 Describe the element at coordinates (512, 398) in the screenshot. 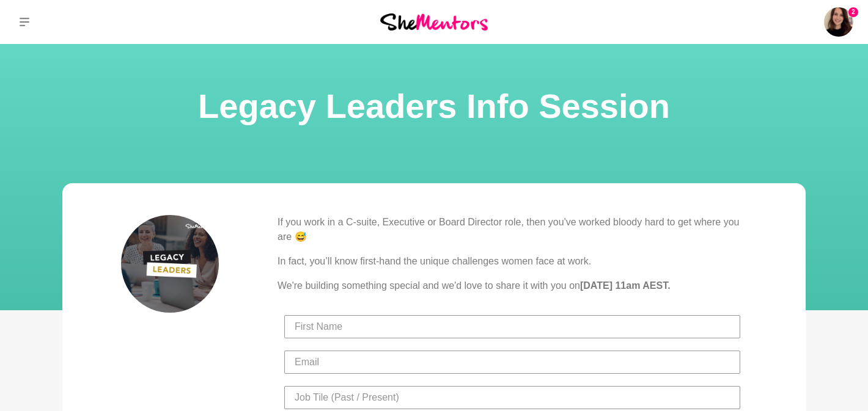

I see `input: Job Tile (Past / Present)` at that location.